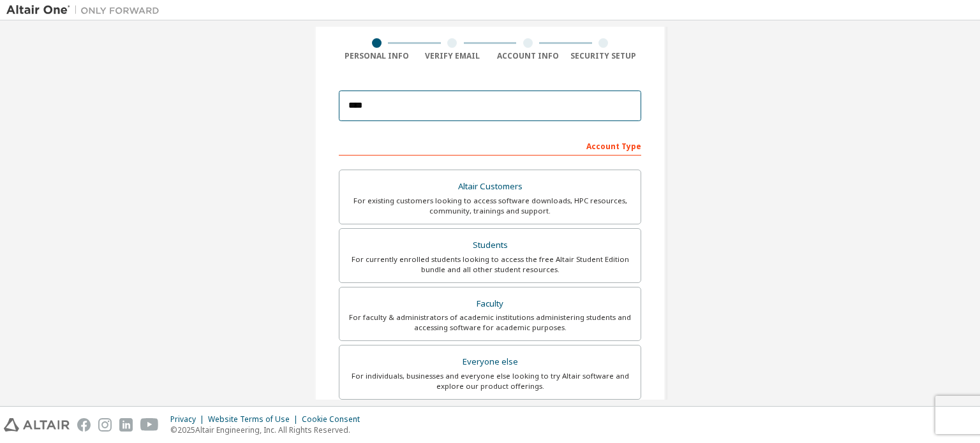 This screenshot has width=980, height=443. What do you see at coordinates (603, 56) in the screenshot?
I see `div: Security Setup` at bounding box center [603, 56].